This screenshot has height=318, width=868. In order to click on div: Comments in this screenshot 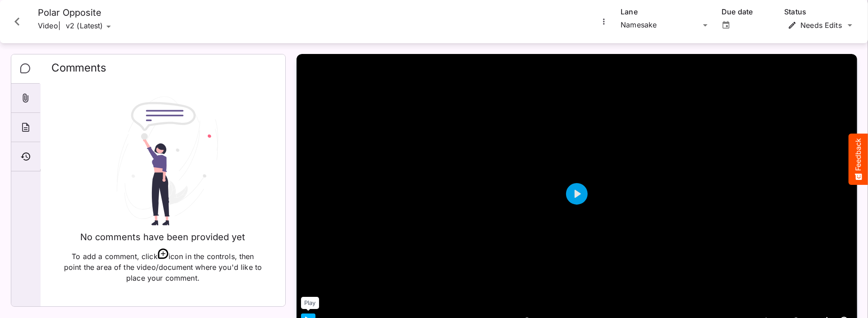, I will do `click(26, 69)`.